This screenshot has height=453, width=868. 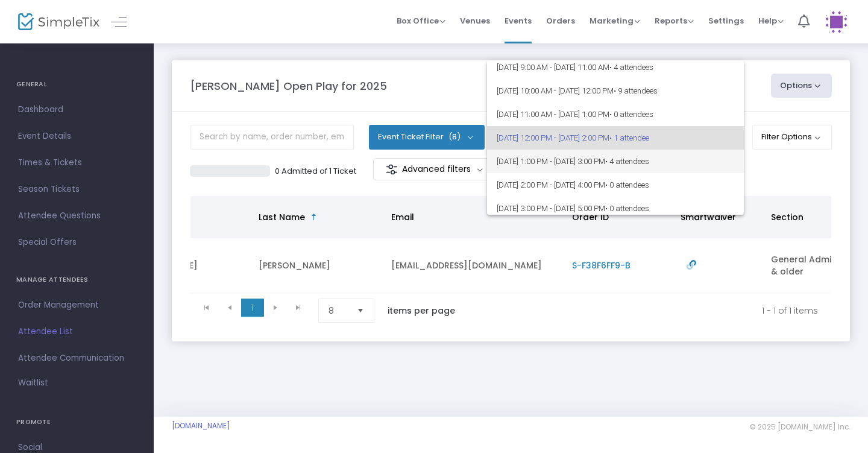 What do you see at coordinates (635, 90) in the screenshot?
I see `span: • 9 attendees` at bounding box center [635, 90].